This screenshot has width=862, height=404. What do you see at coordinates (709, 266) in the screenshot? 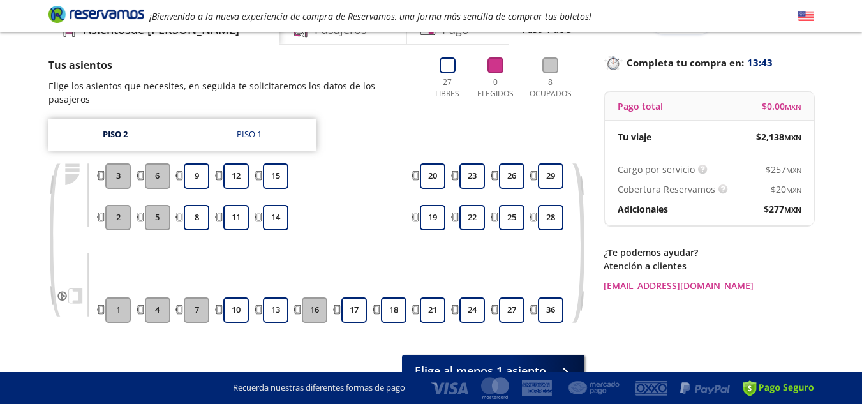
I see `p: Atención a clientes` at bounding box center [709, 266].